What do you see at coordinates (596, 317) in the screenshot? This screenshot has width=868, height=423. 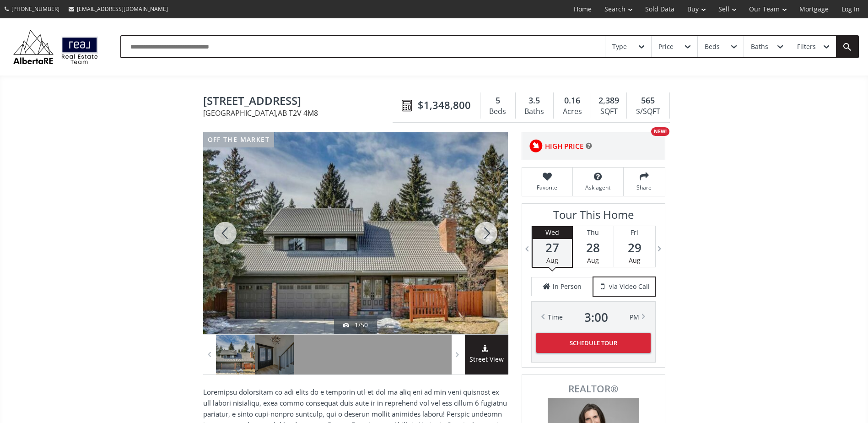 I see `span: 3 : 00` at bounding box center [596, 317].